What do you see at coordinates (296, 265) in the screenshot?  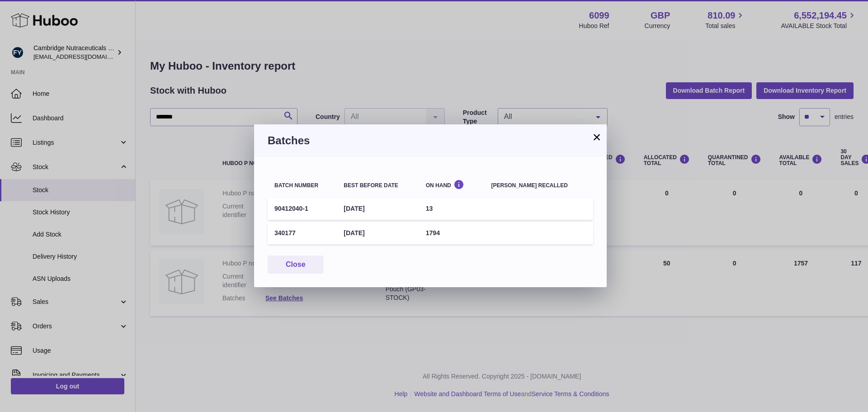 I see `button: Close` at bounding box center [296, 265].